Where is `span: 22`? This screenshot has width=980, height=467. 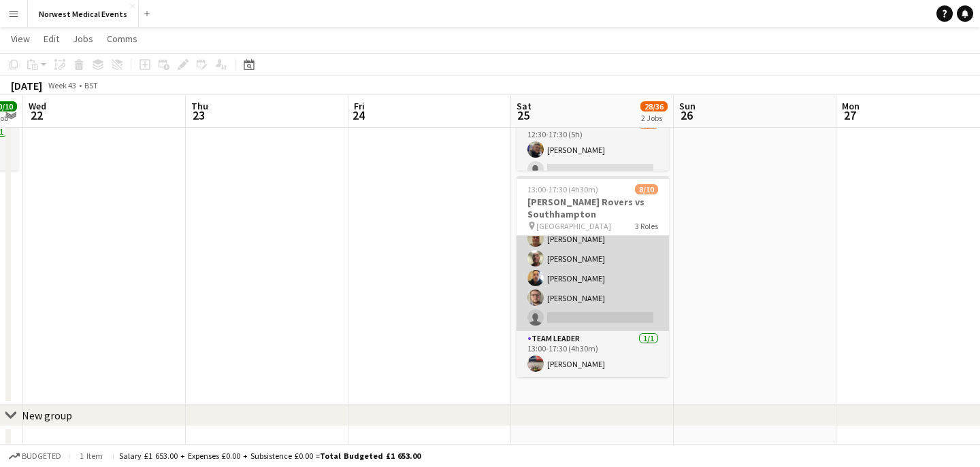
span: 22 is located at coordinates (36, 115).